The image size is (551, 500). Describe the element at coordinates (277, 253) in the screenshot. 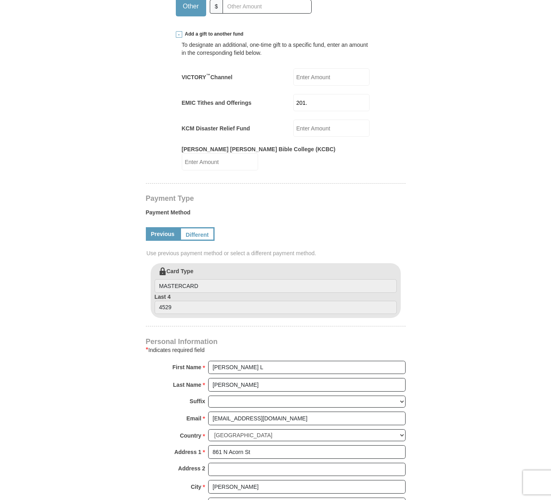

I see `span: Use previous payment method or select a different payment method.` at that location.